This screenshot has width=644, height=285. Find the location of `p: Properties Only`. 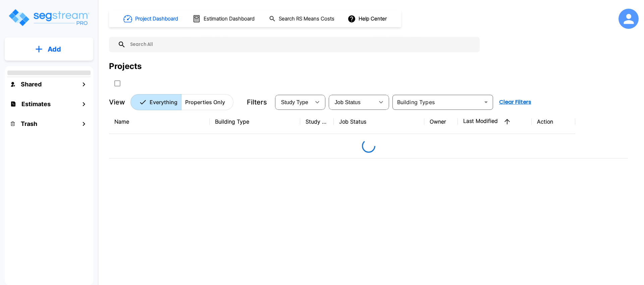

p: Properties Only is located at coordinates (205, 102).